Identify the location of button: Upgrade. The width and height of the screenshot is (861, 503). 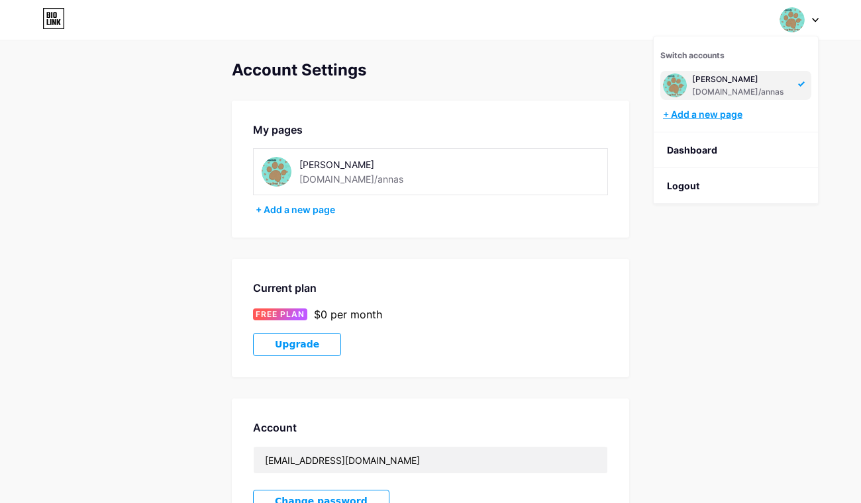
(297, 344).